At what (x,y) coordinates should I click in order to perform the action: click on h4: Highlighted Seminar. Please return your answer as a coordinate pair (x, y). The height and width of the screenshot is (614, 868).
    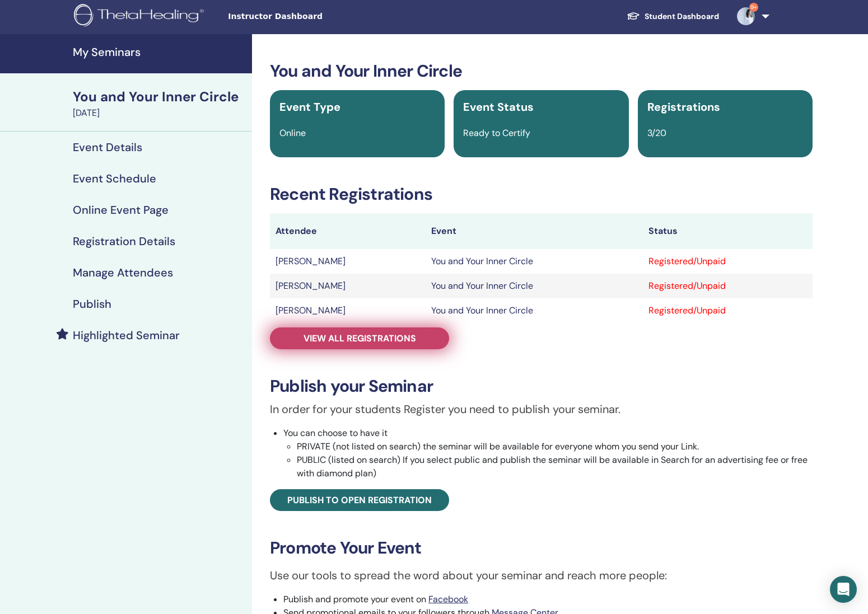
    Looking at the image, I should click on (126, 336).